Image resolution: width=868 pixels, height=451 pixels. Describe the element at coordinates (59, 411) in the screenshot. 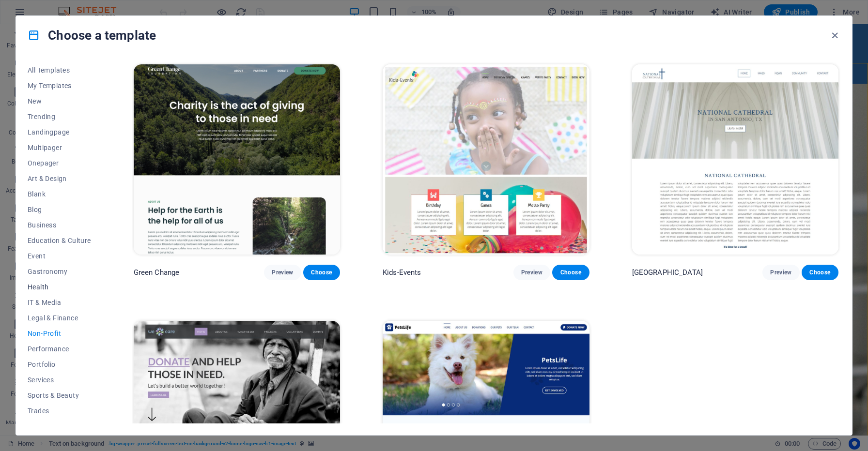

I see `span: Trades` at that location.